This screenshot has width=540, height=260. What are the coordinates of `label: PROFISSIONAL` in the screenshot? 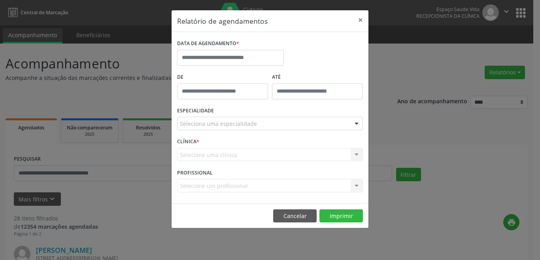 It's located at (195, 172).